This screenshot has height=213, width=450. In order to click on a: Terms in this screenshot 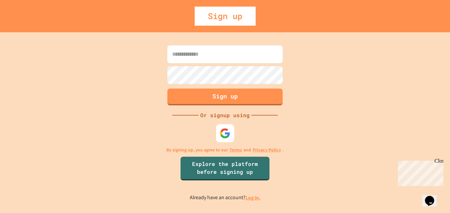, I will do `click(236, 150)`.